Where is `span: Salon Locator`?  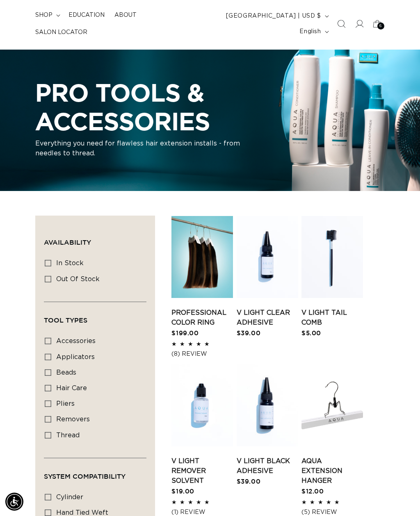 span: Salon Locator is located at coordinates (61, 32).